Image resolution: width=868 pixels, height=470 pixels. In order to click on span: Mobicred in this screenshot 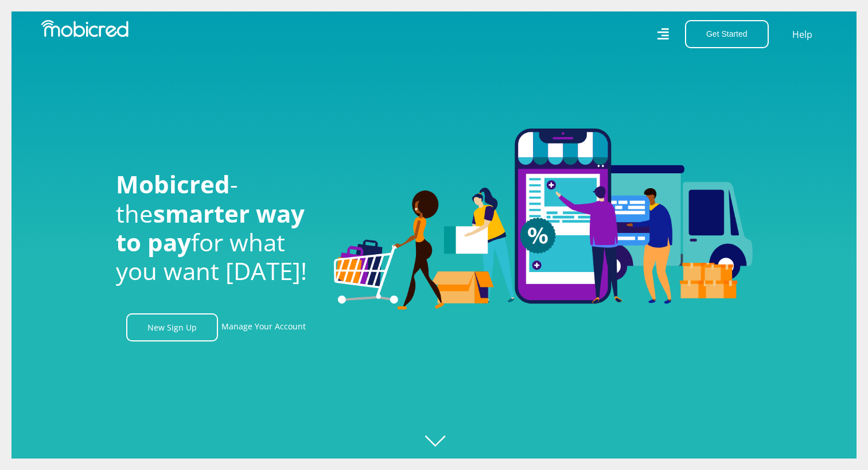, I will do `click(173, 184)`.